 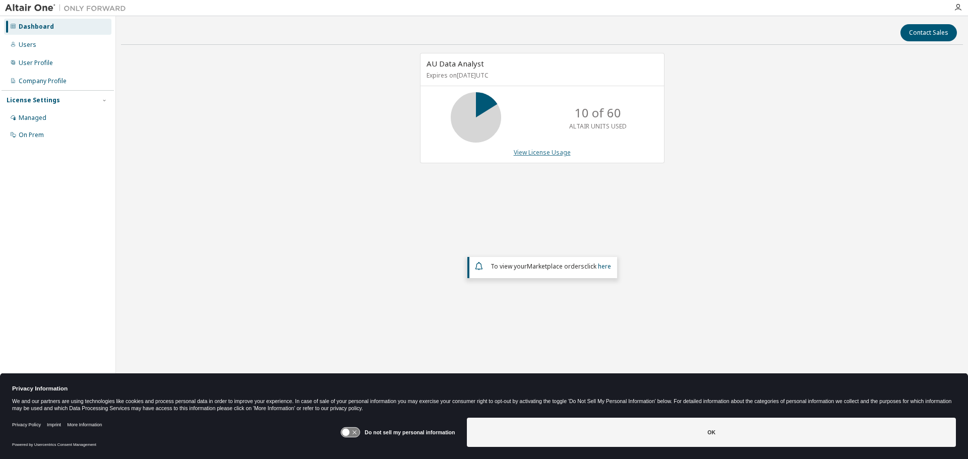 I want to click on a: here, so click(x=605, y=266).